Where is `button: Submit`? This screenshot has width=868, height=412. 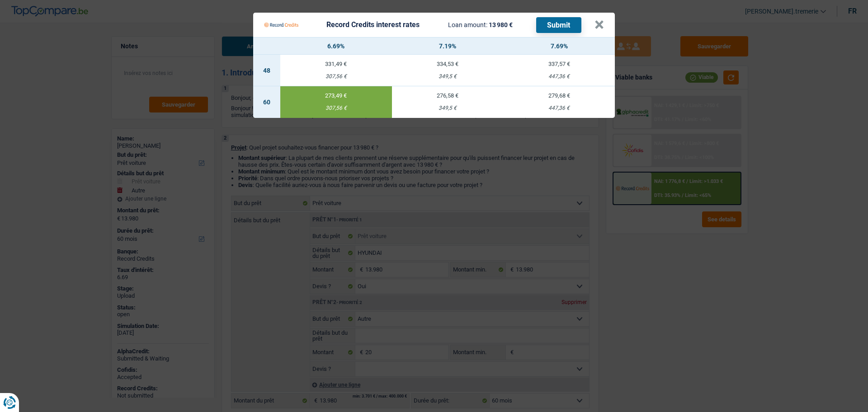 button: Submit is located at coordinates (559, 25).